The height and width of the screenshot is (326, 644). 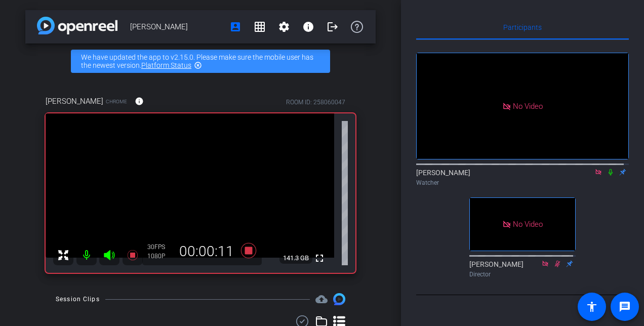 What do you see at coordinates (166, 65) in the screenshot?
I see `a: Platform Status` at bounding box center [166, 65].